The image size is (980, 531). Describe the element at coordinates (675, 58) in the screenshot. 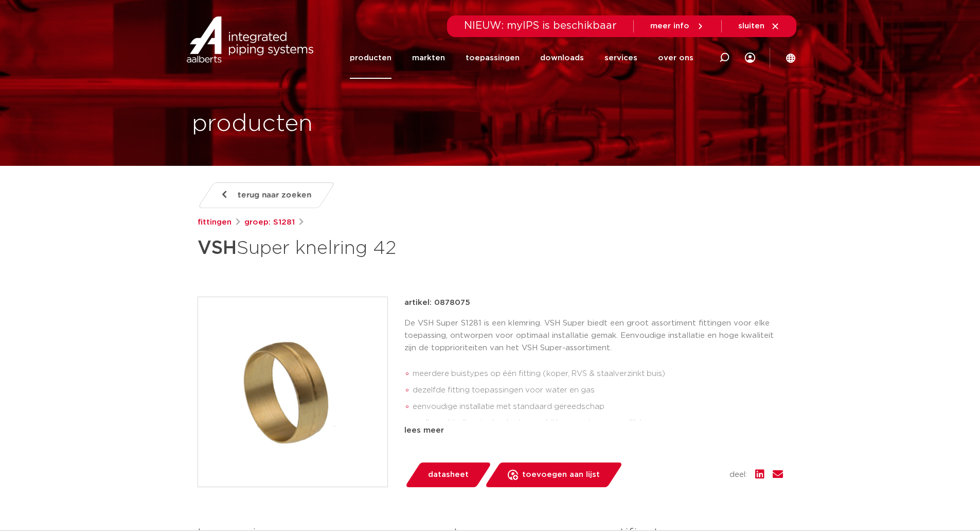

I see `a: over ons` at that location.